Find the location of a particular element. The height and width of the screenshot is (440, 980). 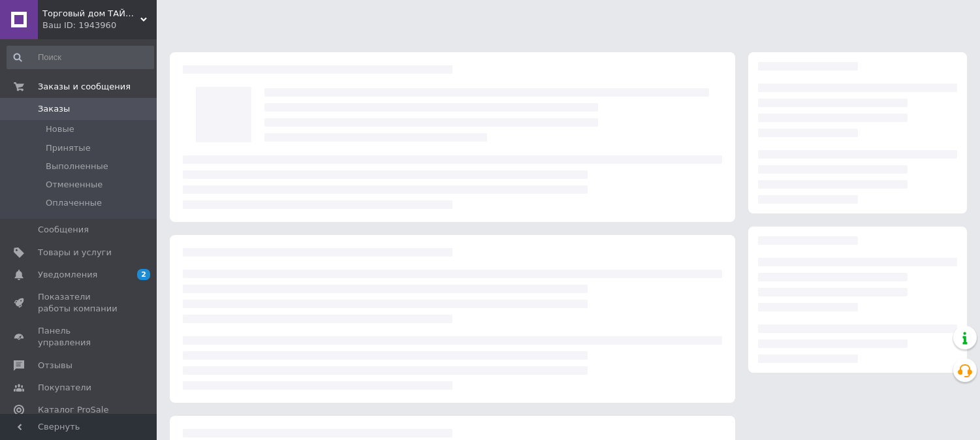

span: Показатели работы компании is located at coordinates (79, 303).